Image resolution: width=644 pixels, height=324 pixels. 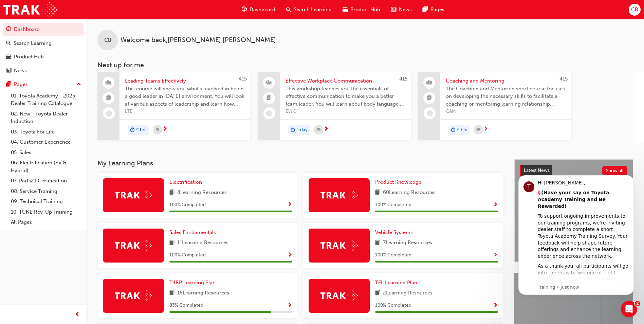 I want to click on span: 83 % Completed, so click(x=186, y=305).